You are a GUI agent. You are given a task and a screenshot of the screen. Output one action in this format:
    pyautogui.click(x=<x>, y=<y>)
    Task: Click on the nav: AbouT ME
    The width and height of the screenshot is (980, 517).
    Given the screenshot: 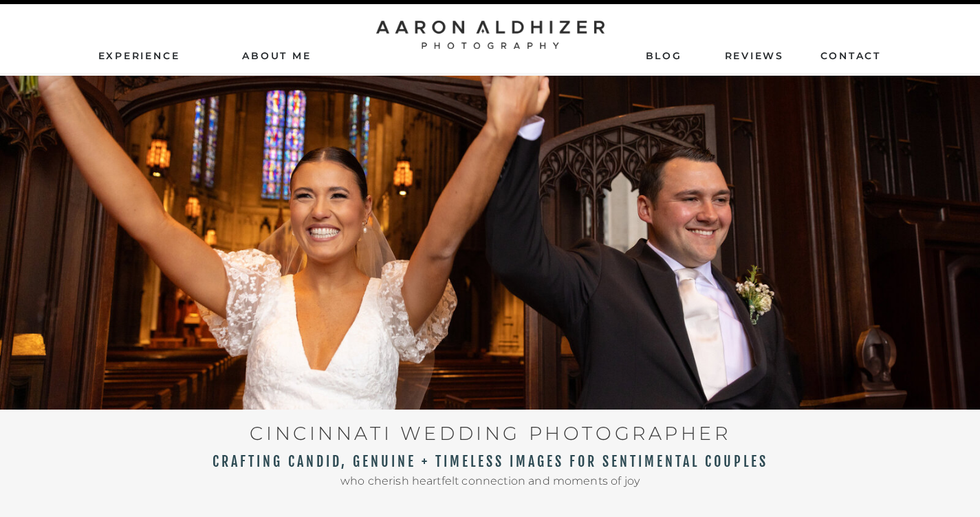 What is the action you would take?
    pyautogui.click(x=277, y=55)
    